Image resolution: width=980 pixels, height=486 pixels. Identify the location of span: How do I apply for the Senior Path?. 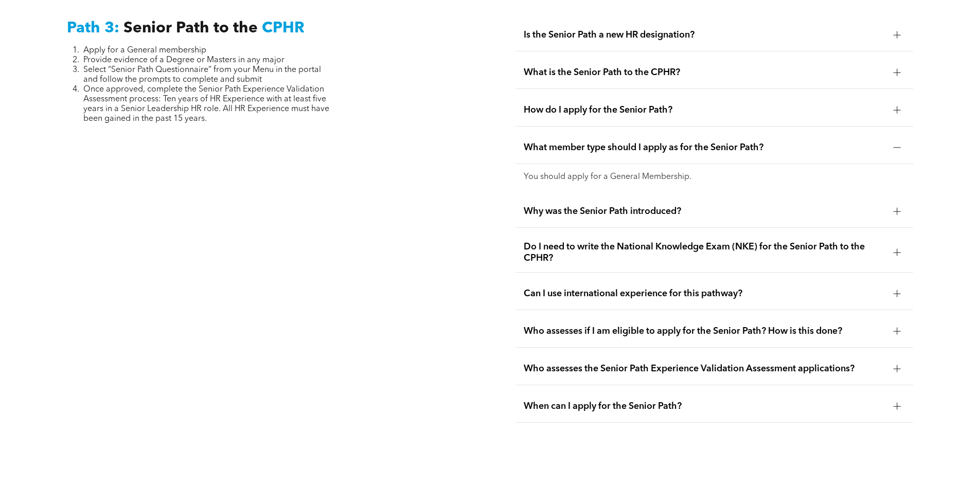
(704, 110).